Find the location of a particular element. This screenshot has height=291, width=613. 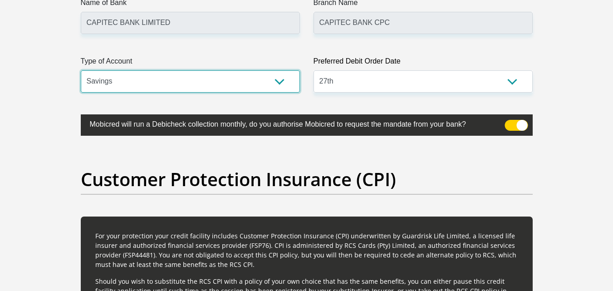

h2: Customer Protection Insurance (CPI) is located at coordinates (307, 179).